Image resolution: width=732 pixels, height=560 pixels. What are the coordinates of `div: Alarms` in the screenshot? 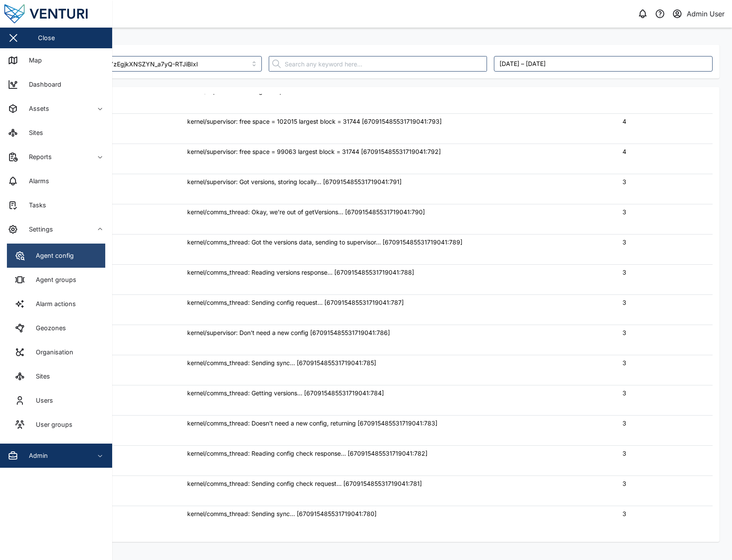 It's located at (35, 181).